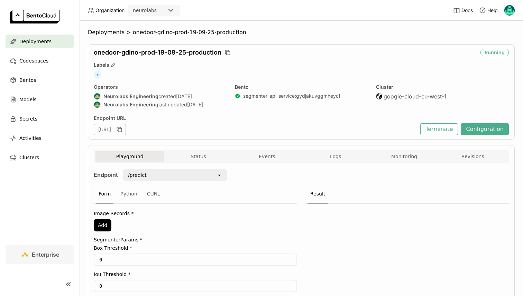 The height and width of the screenshot is (296, 523). I want to click on a: Models, so click(40, 100).